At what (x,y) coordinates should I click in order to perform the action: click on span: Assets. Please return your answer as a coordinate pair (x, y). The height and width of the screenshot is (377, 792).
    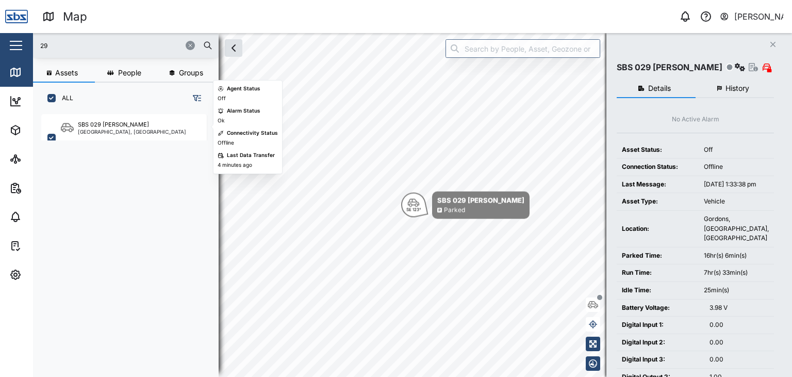
    Looking at the image, I should click on (67, 73).